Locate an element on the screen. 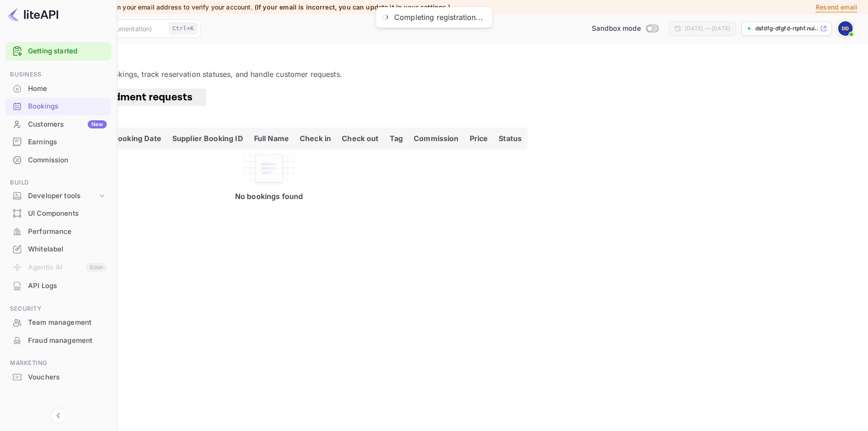  p: No bookings found is located at coordinates (269, 196).